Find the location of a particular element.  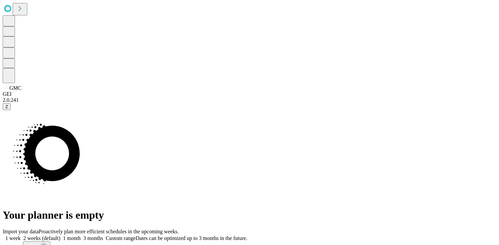

div: 2.0.241 is located at coordinates (249, 100).